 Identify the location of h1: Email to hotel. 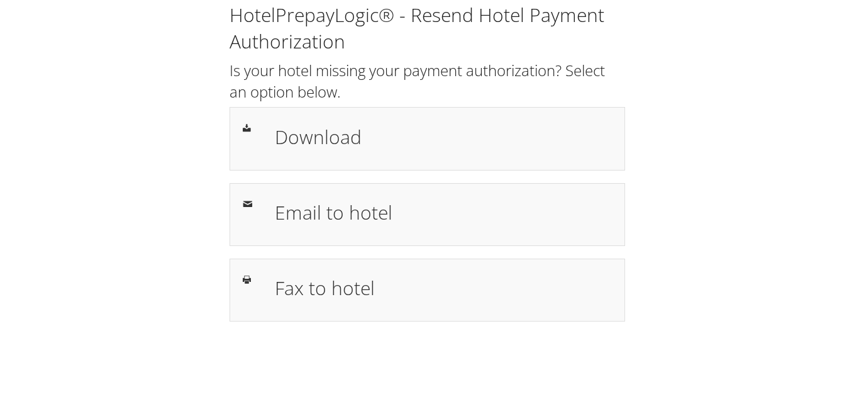
(443, 212).